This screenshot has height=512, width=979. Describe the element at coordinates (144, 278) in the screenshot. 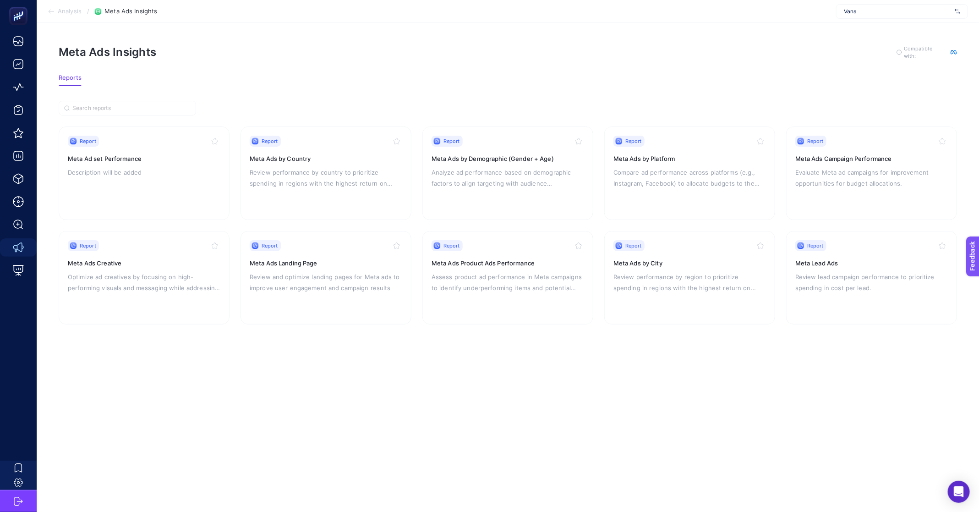

I see `a: ReportMeta Ads CreativeOptimize ad creatives by focusing on high-performing visuals and messaging...` at that location.